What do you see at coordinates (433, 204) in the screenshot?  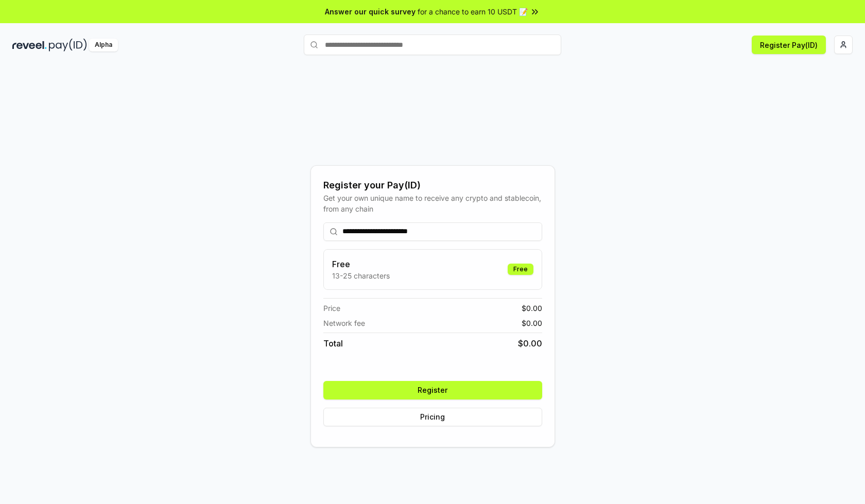 I see `div: Get your own unique name to receive any crypto and stablecoin, from any chain` at bounding box center [433, 204].